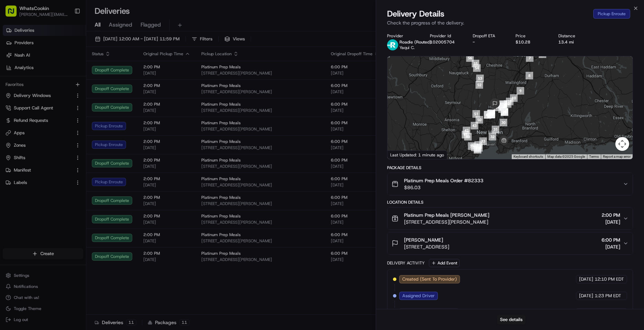 The height and width of the screenshot is (330, 644). What do you see at coordinates (466, 135) in the screenshot?
I see `div: 41` at bounding box center [466, 135].